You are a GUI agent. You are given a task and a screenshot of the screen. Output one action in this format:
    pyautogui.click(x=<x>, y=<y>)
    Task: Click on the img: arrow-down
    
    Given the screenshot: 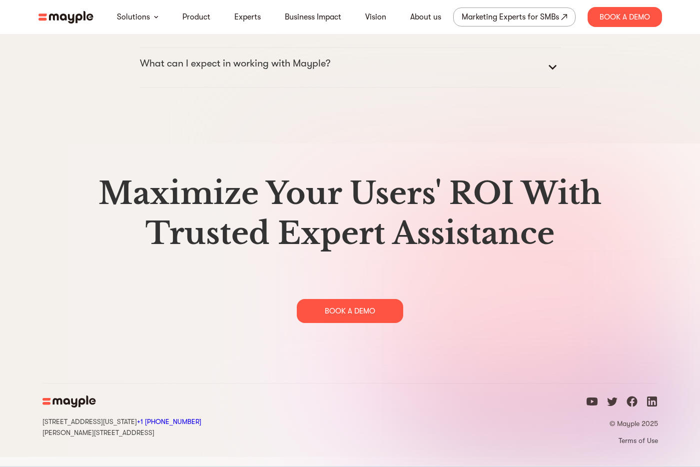 What is the action you would take?
    pyautogui.click(x=156, y=17)
    